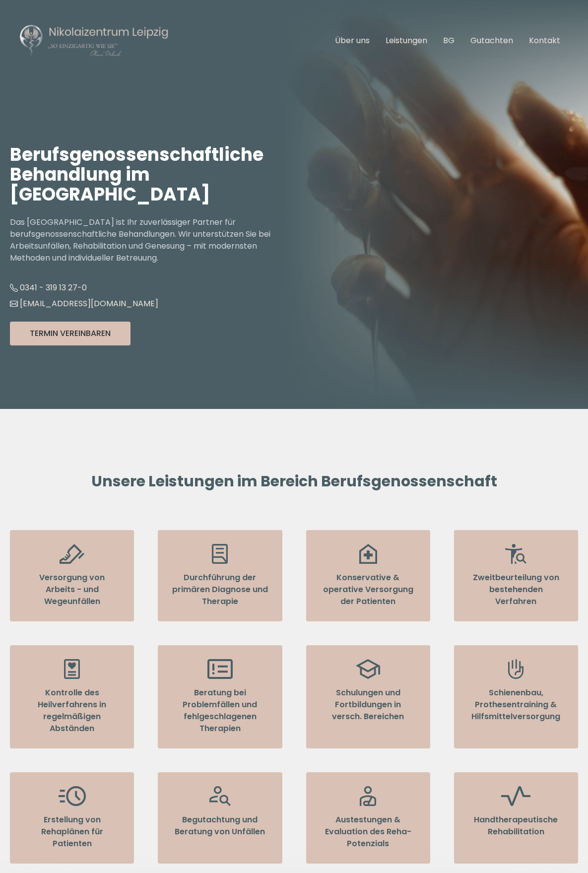 The image size is (588, 873). Describe the element at coordinates (449, 40) in the screenshot. I see `a: BG` at that location.